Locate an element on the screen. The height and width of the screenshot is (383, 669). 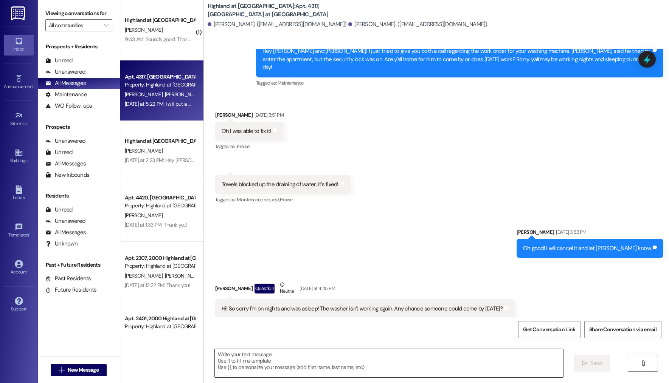
div: Oh I was able to fix it! is located at coordinates (247, 131).